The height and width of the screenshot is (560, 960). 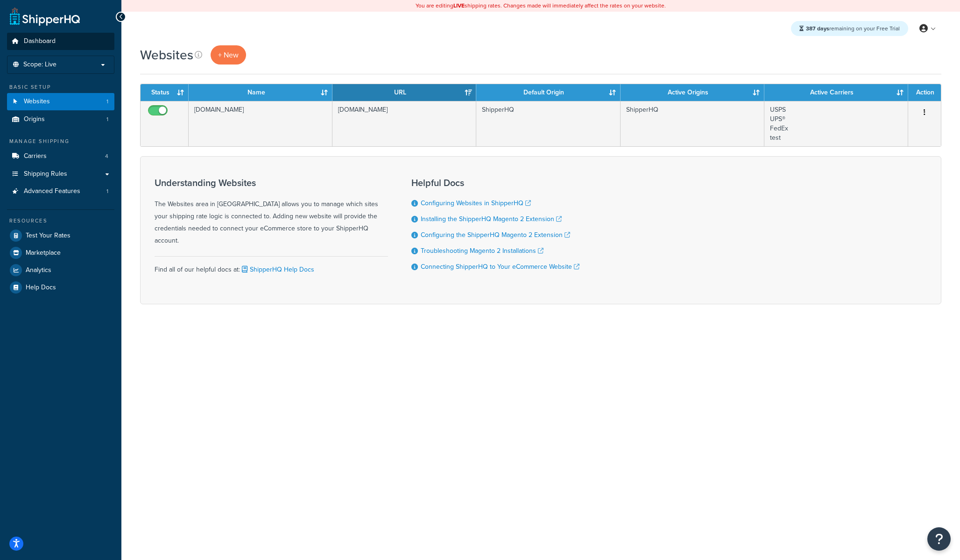 What do you see at coordinates (61, 41) in the screenshot?
I see `li: Dashboard` at bounding box center [61, 41].